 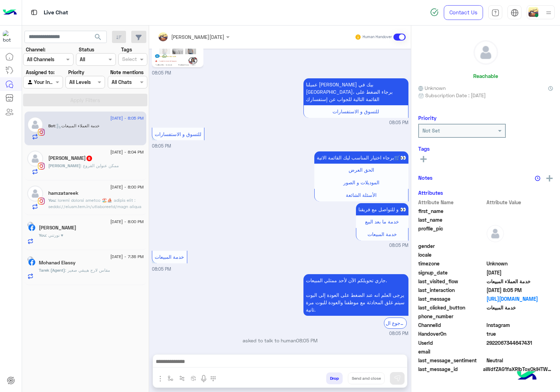 I want to click on span: timezone, so click(x=451, y=264).